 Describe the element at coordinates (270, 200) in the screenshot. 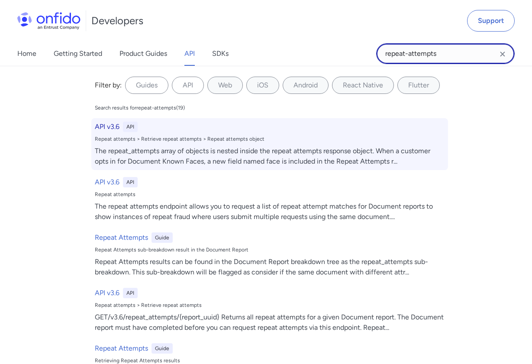

I see `a: API v3.6APIRepeat attemptsThe repeat attempts endpoint allows you to request a list of repeat att...` at that location.